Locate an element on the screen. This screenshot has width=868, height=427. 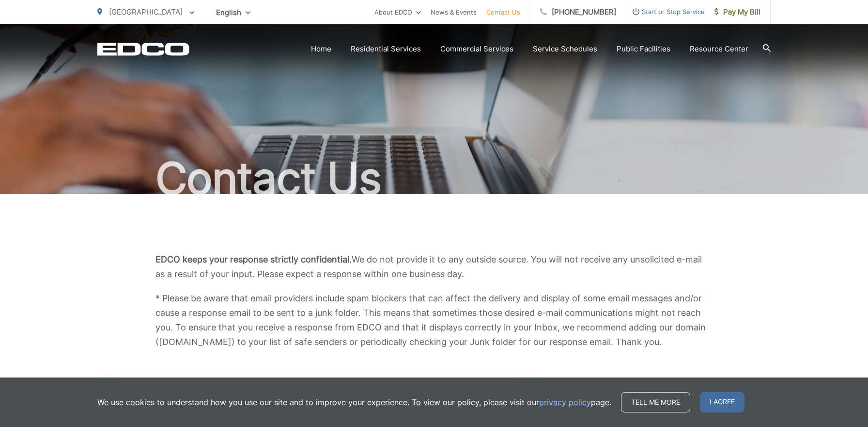
a: Service Schedules is located at coordinates (565, 49).